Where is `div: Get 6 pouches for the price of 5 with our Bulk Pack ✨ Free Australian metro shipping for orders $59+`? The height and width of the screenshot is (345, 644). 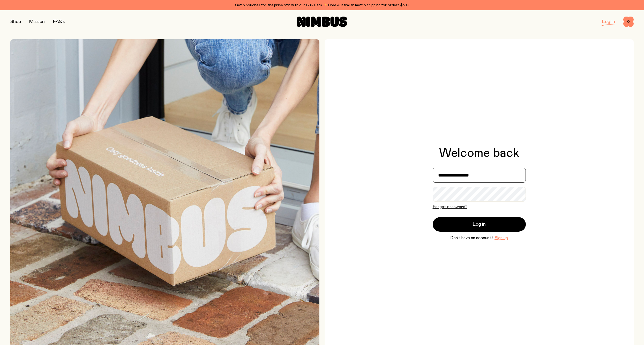 div: Get 6 pouches for the price of 5 with our Bulk Pack ✨ Free Australian metro shipping for orders $59+ is located at coordinates (322, 5).